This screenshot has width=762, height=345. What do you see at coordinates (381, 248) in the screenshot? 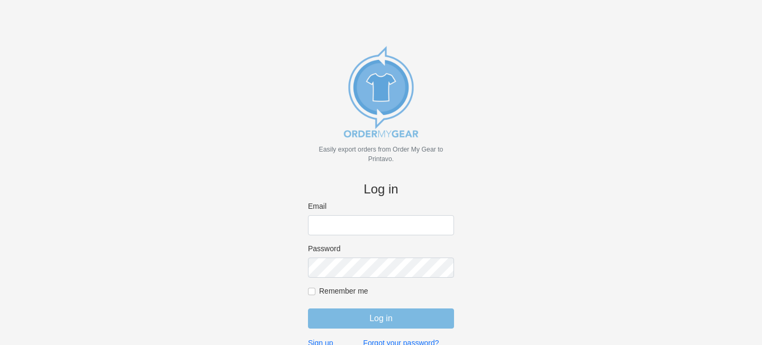
I see `label: Password` at bounding box center [381, 248].